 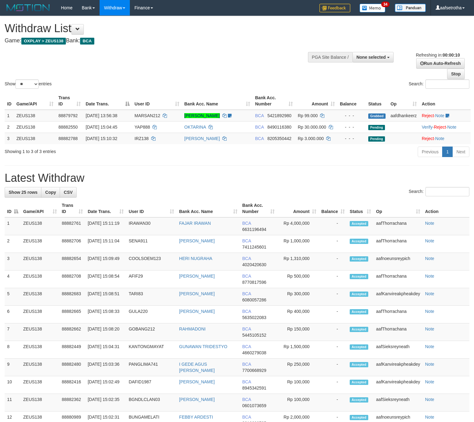 I want to click on a: CSV, so click(x=68, y=192).